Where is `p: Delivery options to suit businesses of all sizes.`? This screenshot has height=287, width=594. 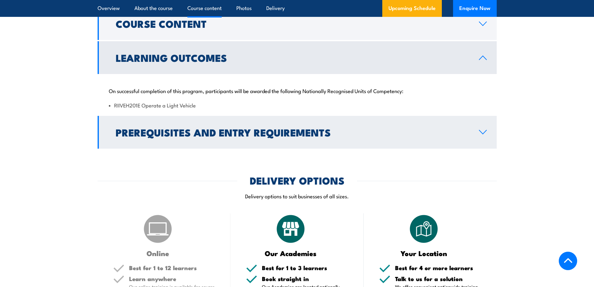 p: Delivery options to suit businesses of all sizes. is located at coordinates (297, 196).